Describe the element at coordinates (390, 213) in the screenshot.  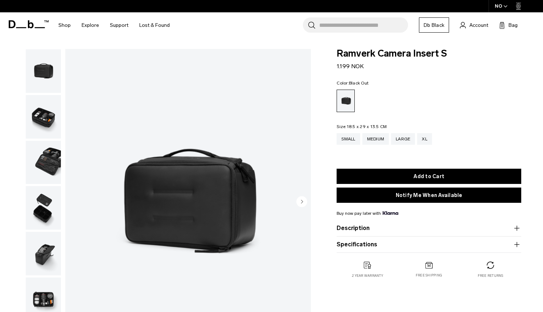
I see `img: {"height" => 20, "alt" => "Klarna"}` at that location.